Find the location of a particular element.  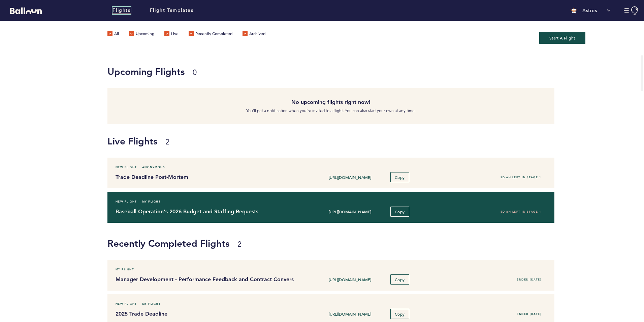

button: Astros is located at coordinates (591, 11).